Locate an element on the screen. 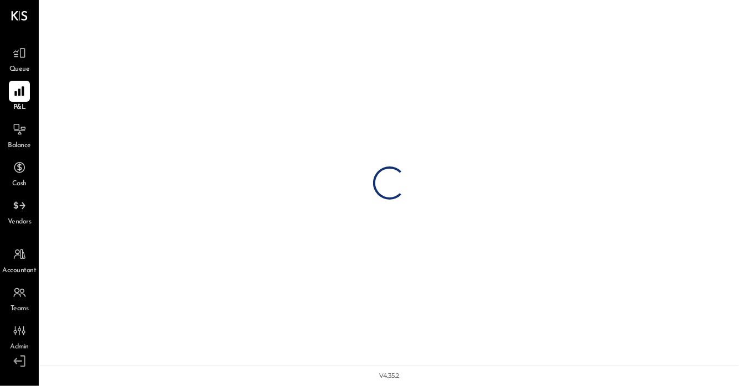 Image resolution: width=739 pixels, height=386 pixels. span: Accountant is located at coordinates (19, 271).